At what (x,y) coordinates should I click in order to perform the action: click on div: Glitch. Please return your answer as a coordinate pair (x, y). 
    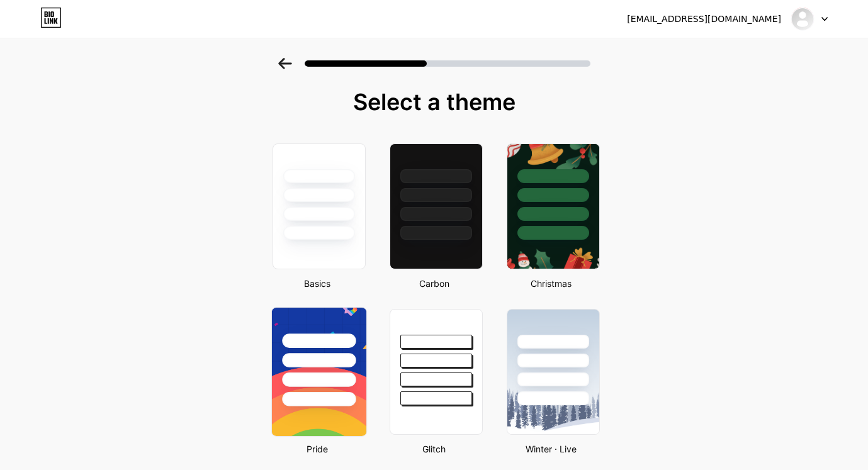
    Looking at the image, I should click on (434, 449).